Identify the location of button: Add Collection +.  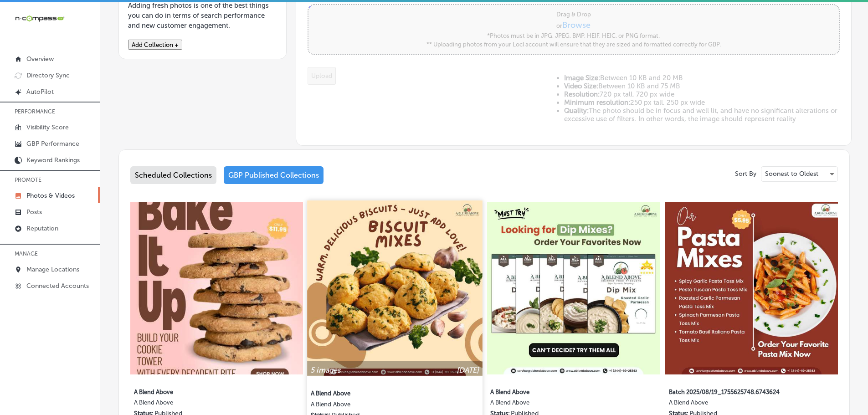
(155, 44).